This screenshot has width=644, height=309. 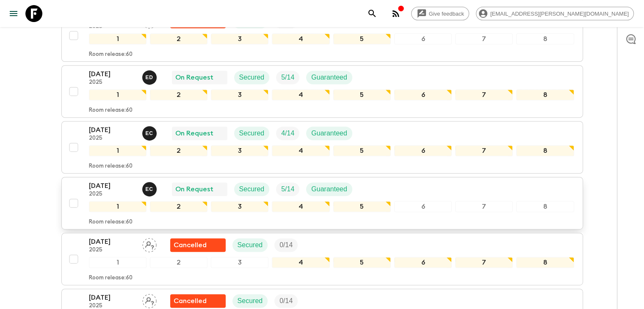 I want to click on button: ED, so click(x=150, y=78).